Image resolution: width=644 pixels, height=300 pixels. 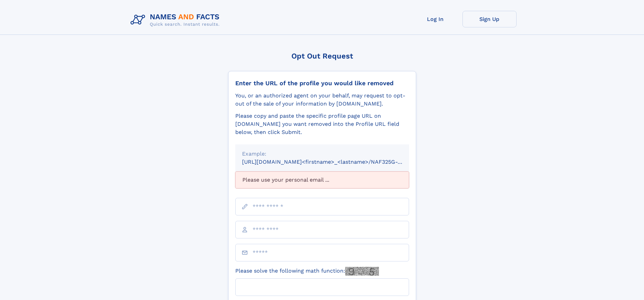 I want to click on label: Please solve the following math function:, so click(x=307, y=271).